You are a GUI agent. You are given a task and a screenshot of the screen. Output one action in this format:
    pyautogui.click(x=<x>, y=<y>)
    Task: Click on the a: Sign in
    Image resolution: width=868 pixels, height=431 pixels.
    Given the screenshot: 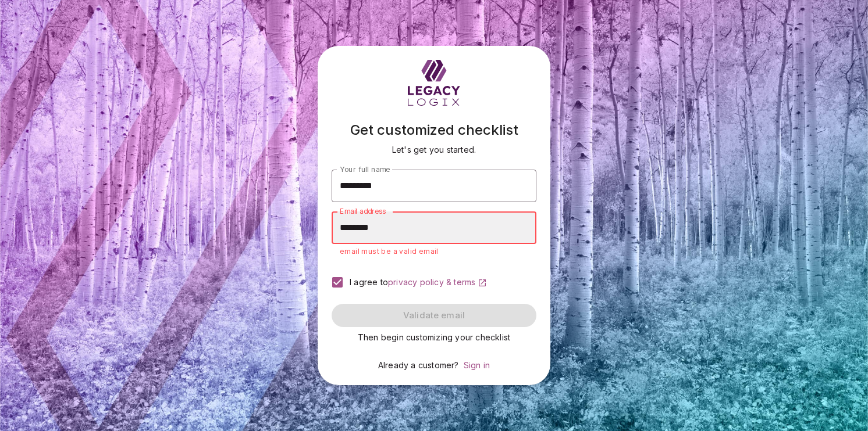 What is the action you would take?
    pyautogui.click(x=476, y=365)
    